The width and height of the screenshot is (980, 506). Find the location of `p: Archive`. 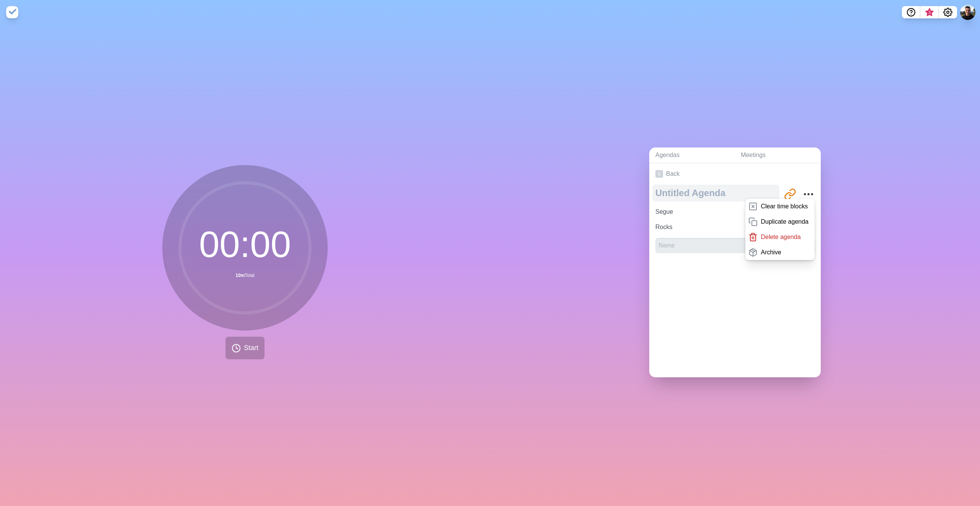

p: Archive is located at coordinates (771, 252).